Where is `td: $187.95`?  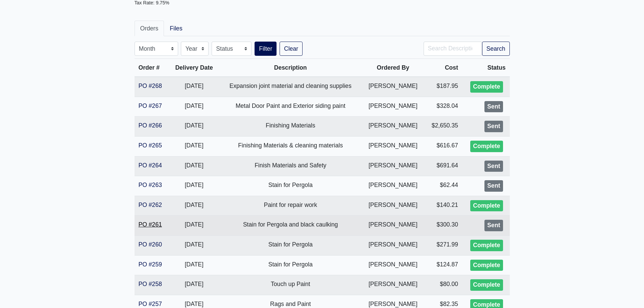 td: $187.95 is located at coordinates (443, 86).